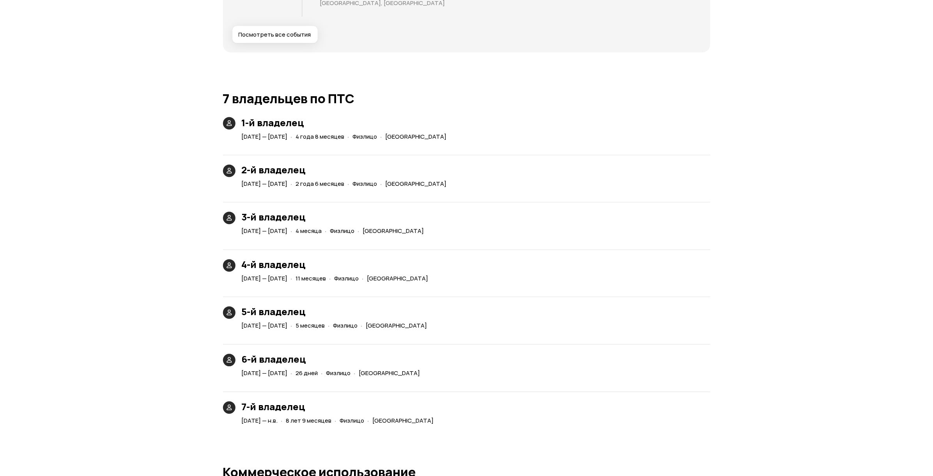 The height and width of the screenshot is (476, 933). Describe the element at coordinates (339, 407) in the screenshot. I see `h3: 7-й владелец` at that location.